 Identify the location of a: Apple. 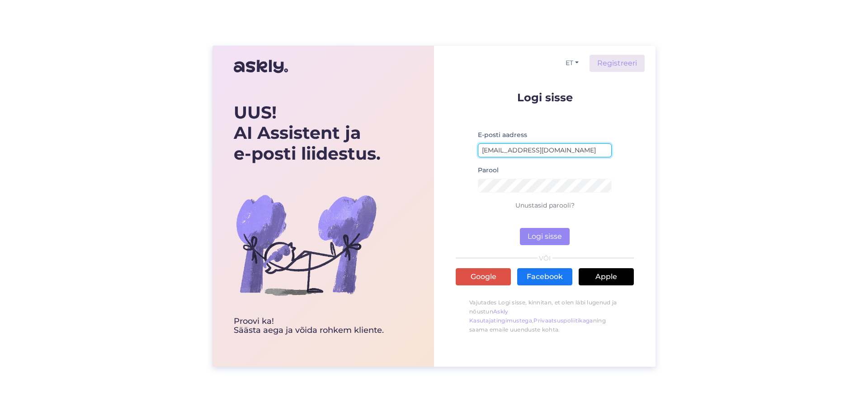
(606, 277).